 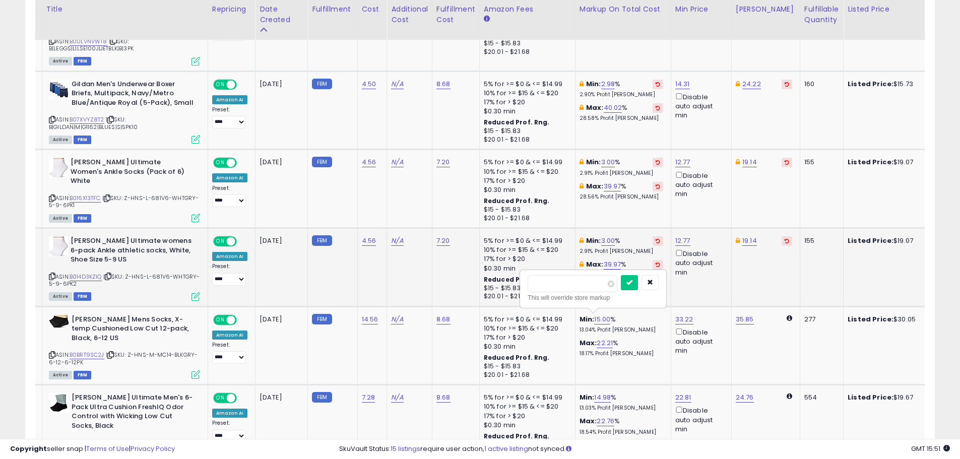 What do you see at coordinates (28, 9) in the screenshot?
I see `div: Note` at bounding box center [28, 9].